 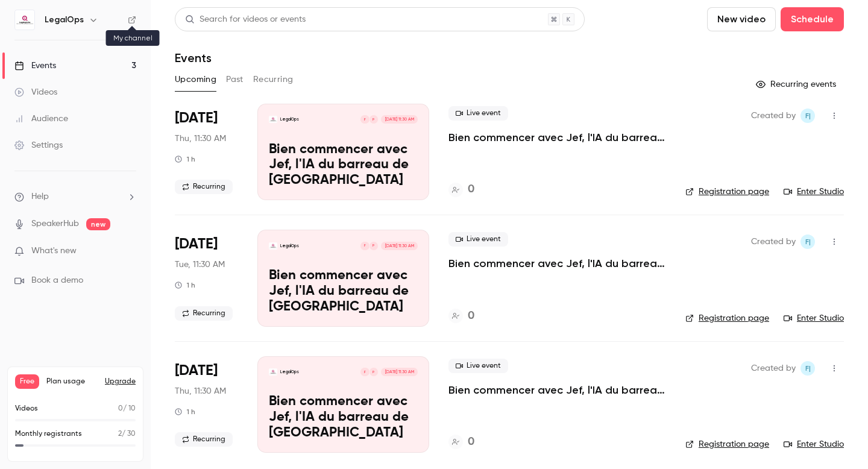 I want to click on span: Free, so click(x=27, y=382).